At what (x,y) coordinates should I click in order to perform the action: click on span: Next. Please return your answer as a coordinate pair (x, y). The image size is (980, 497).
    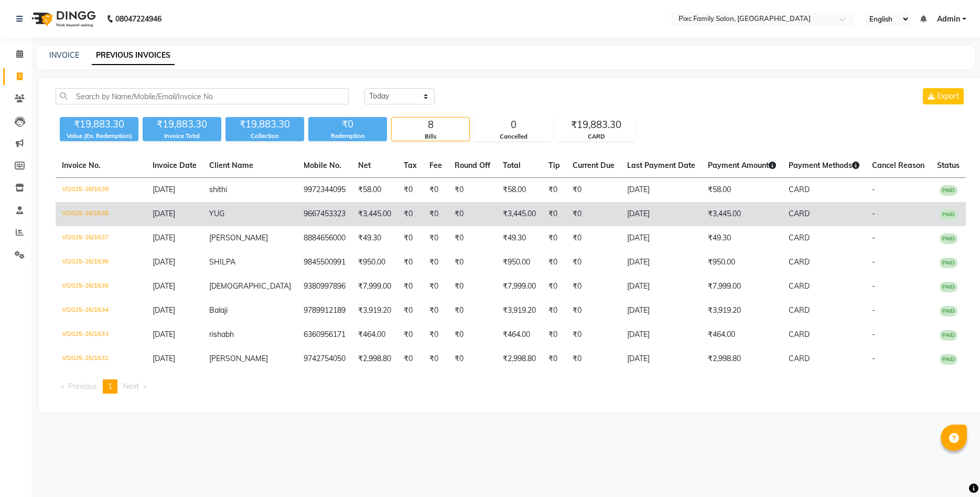
    Looking at the image, I should click on (131, 386).